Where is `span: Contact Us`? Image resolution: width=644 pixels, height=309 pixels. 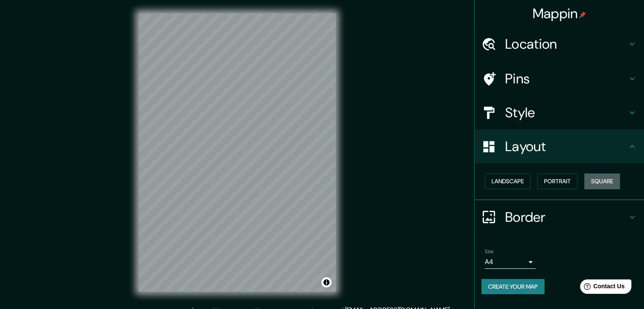
span: Contact Us is located at coordinates (40, 10).